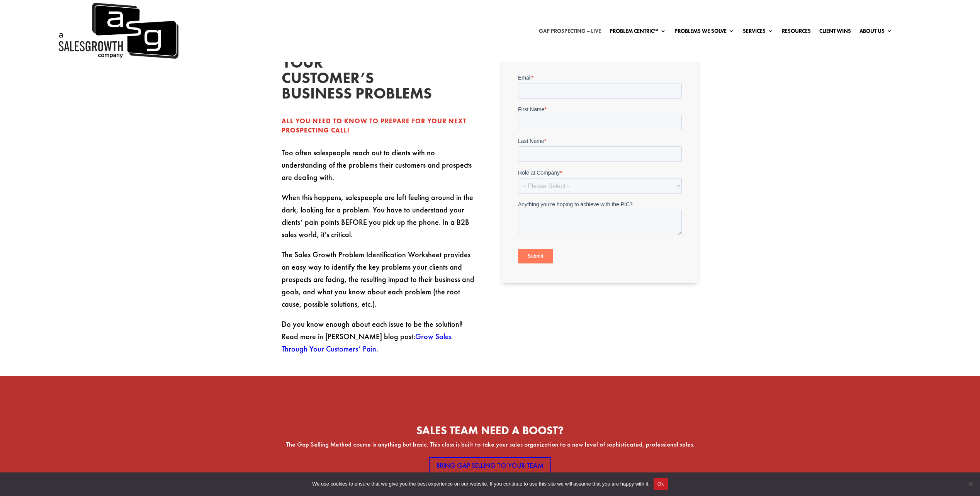  I want to click on p: The Gap Selling Method course is anything but basic. This class is built to take your sales organ..., so click(490, 445).